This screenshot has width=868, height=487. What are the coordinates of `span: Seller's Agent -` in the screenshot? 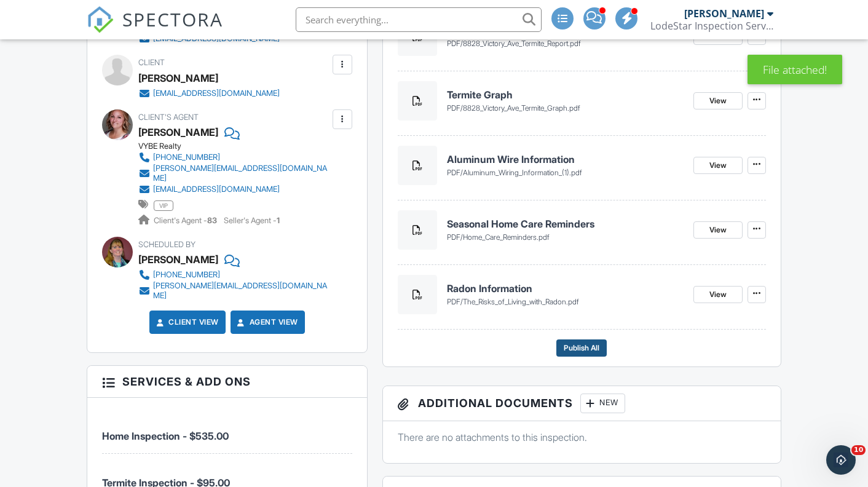 It's located at (252, 220).